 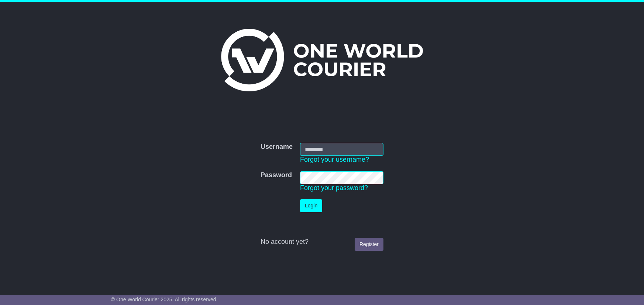 I want to click on span: © One World Courier 2025. All rights reserved., so click(x=164, y=299).